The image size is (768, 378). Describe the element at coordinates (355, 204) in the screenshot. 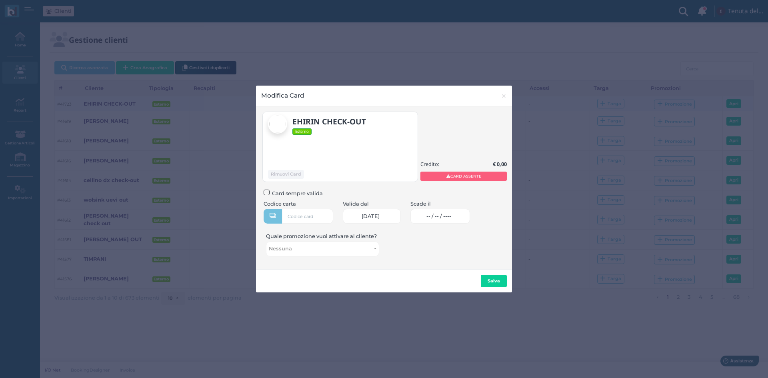

I see `label: Valida dal` at that location.